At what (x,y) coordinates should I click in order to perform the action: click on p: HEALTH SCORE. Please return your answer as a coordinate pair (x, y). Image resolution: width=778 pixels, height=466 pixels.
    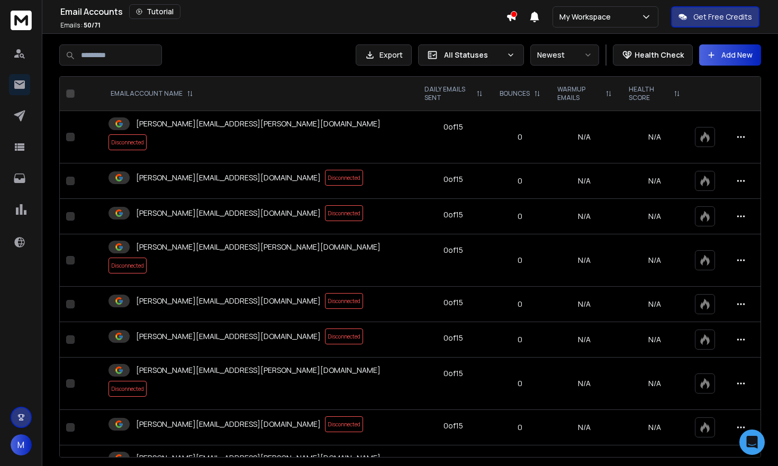
    Looking at the image, I should click on (649, 94).